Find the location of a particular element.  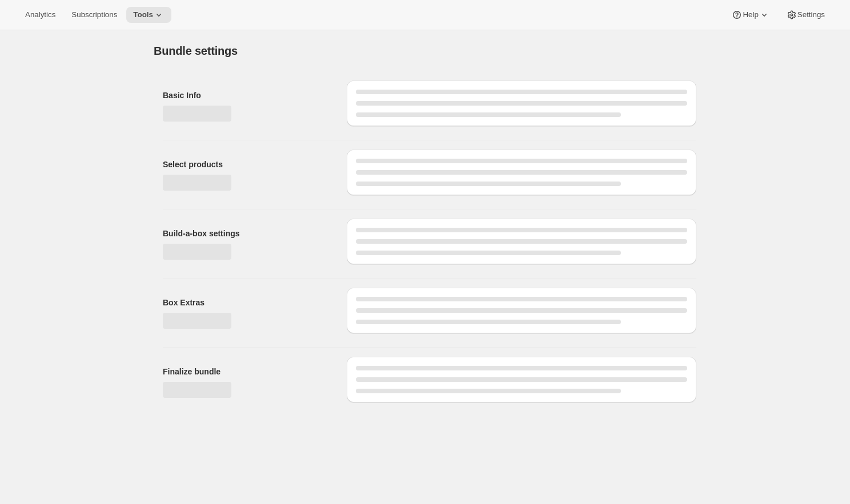

div: Page loading is located at coordinates (425, 221).